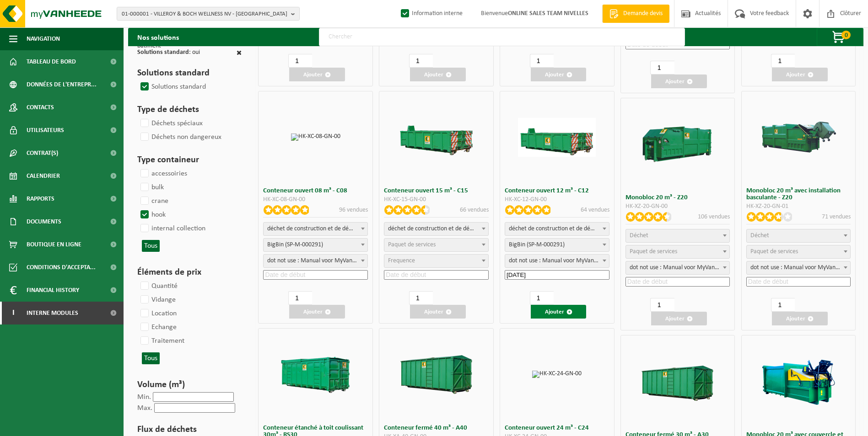 The height and width of the screenshot is (436, 868). Describe the element at coordinates (678, 382) in the screenshot. I see `img: HK-XA-30-GN-00` at that location.